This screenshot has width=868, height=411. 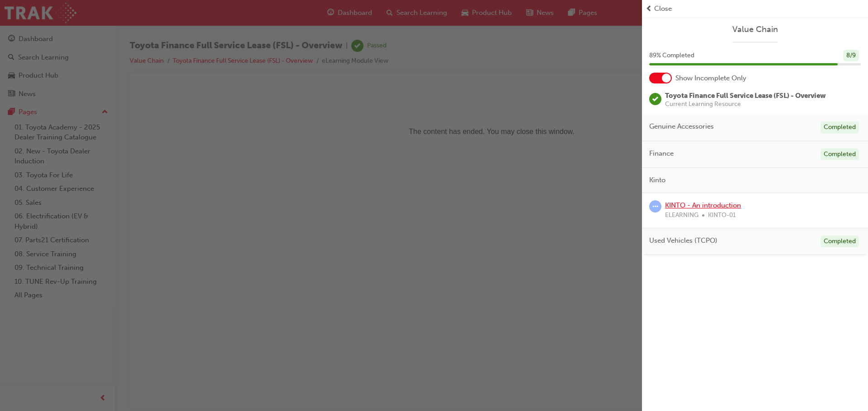 What do you see at coordinates (682, 216) in the screenshot?
I see `span: ELEARNING` at bounding box center [682, 216].